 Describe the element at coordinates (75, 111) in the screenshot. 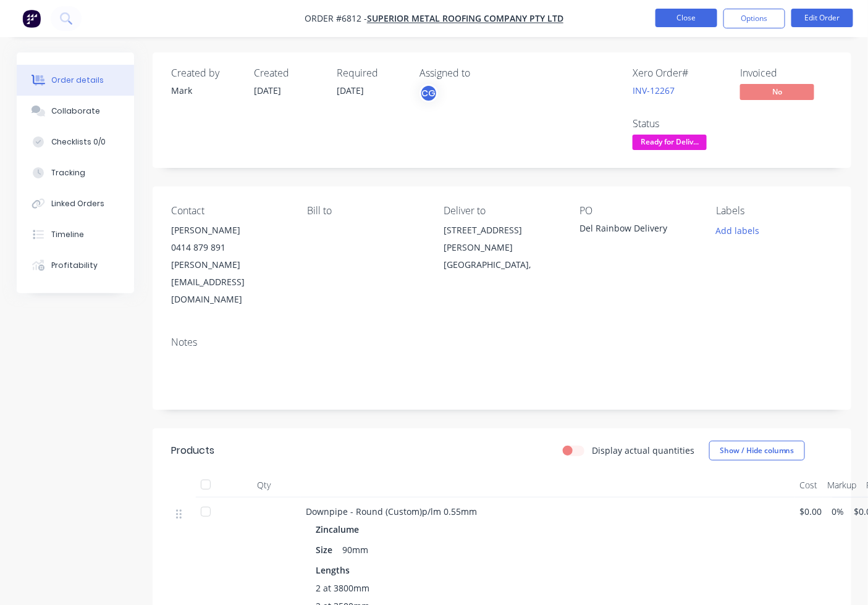

I see `div: Collaborate` at that location.